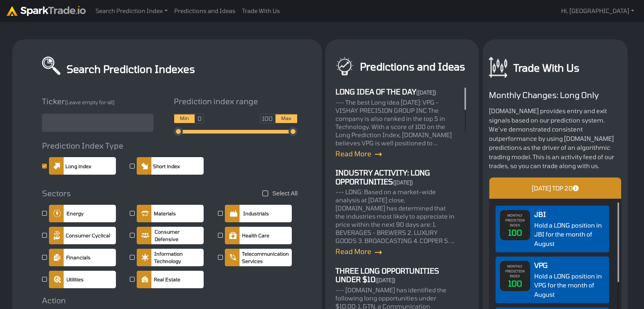 The width and height of the screenshot is (644, 309). Describe the element at coordinates (88, 236) in the screenshot. I see `p: Consumer Cyclical` at that location.